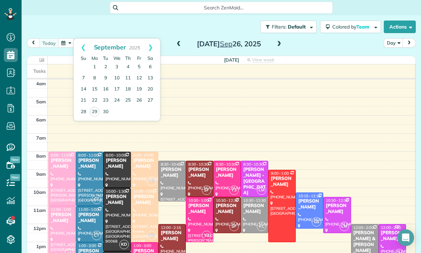 The image size is (421, 253). Describe the element at coordinates (49, 43) in the screenshot. I see `button: today` at that location.